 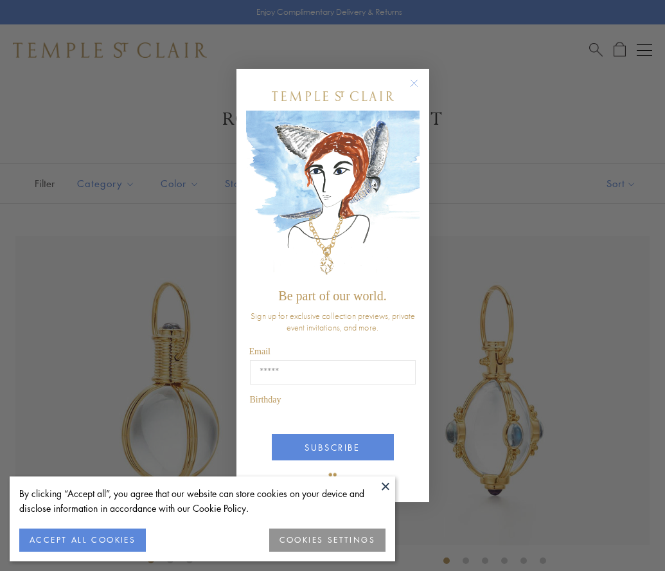 What do you see at coordinates (333, 96) in the screenshot?
I see `img: Temple St. Clair` at bounding box center [333, 96].